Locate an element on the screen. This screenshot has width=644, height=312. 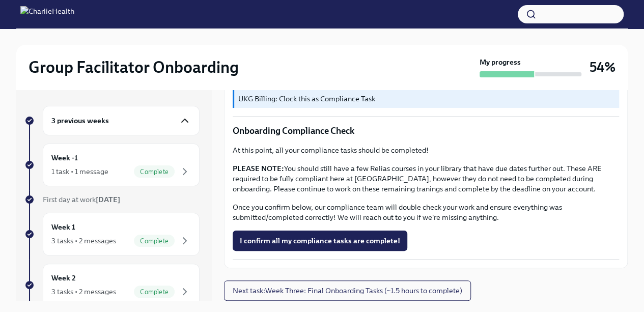
h2: Group Facilitator Onboarding is located at coordinates (133, 67).